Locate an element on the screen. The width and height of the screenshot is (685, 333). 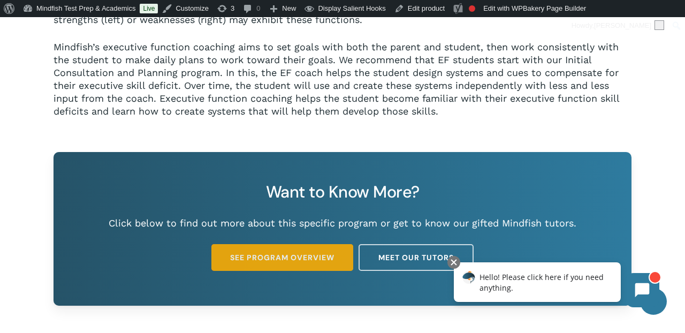
span: Hello! Please click here if you need anything. is located at coordinates (99, 28).